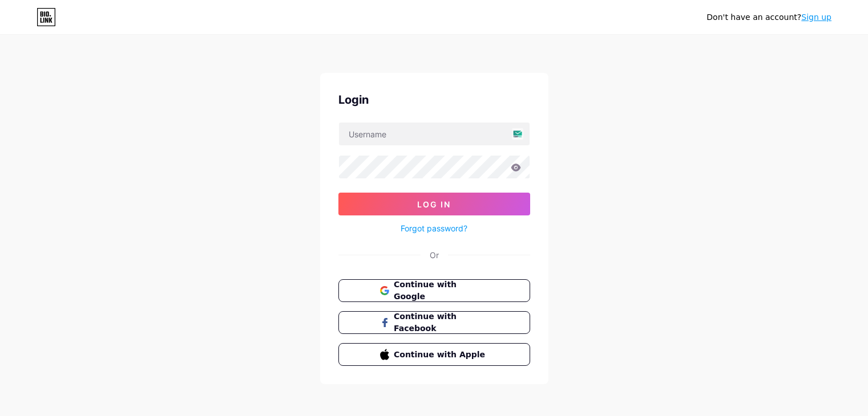 The image size is (868, 416). What do you see at coordinates (434, 291) in the screenshot?
I see `a: Continue with Google` at bounding box center [434, 291].